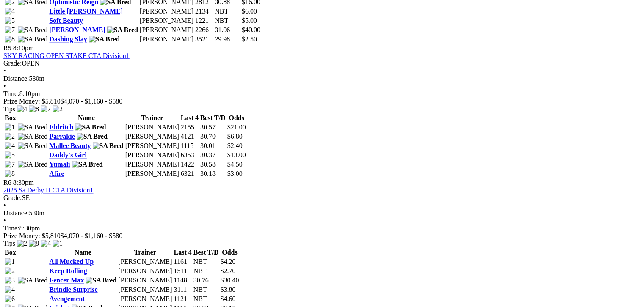  What do you see at coordinates (322, 63) in the screenshot?
I see `div: OPEN` at bounding box center [322, 63].